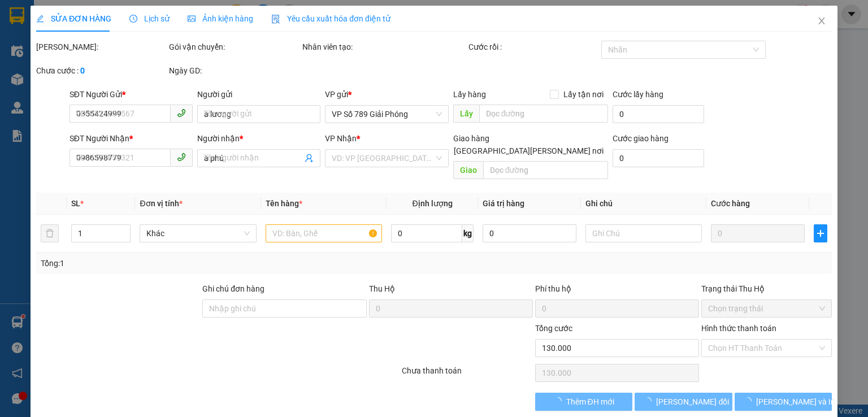  I want to click on span: Lấy tận nơi, so click(583, 95).